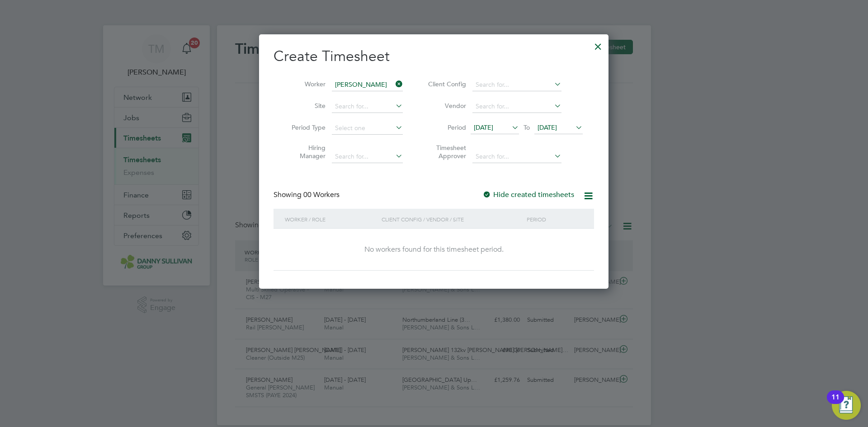  What do you see at coordinates (330, 219) in the screenshot?
I see `div: Worker / Role` at bounding box center [330, 219].